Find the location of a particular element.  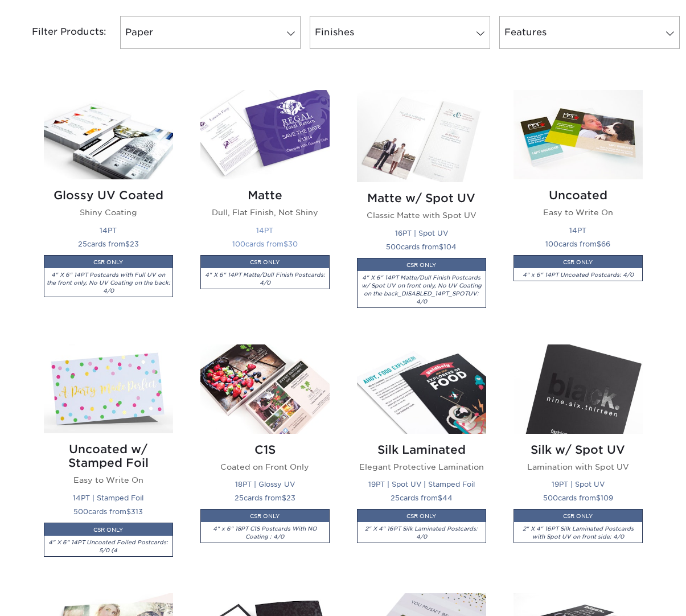

img: Matte Postcards is located at coordinates (265, 134).